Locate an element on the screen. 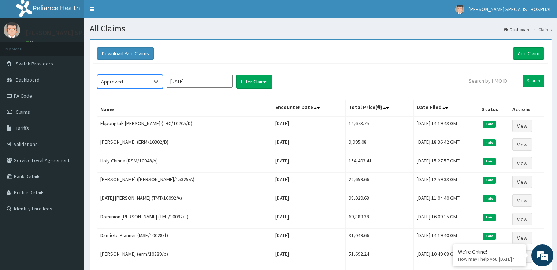 The width and height of the screenshot is (557, 270). th: Name is located at coordinates (185, 108).